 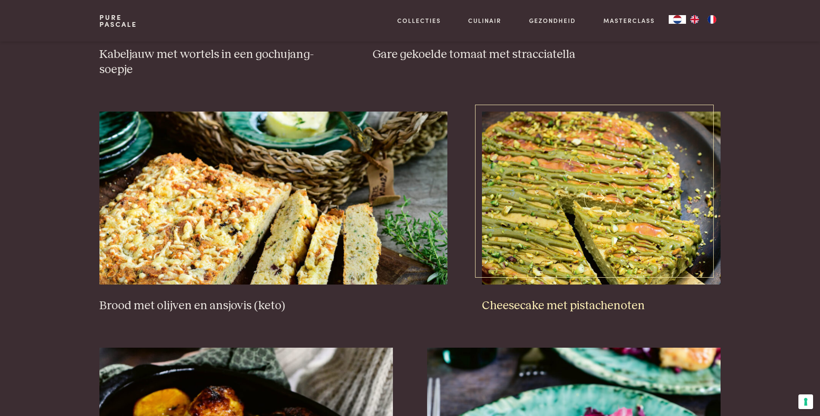 What do you see at coordinates (601, 306) in the screenshot?
I see `h3: Cheesecake met pistachenoten` at bounding box center [601, 306].